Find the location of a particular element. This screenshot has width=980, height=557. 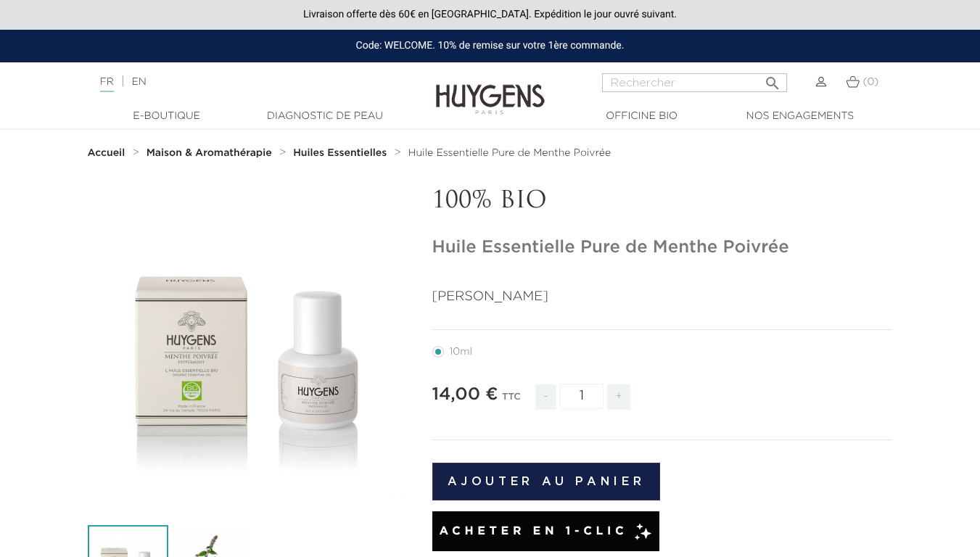

input: Rechercher is located at coordinates (694, 82).